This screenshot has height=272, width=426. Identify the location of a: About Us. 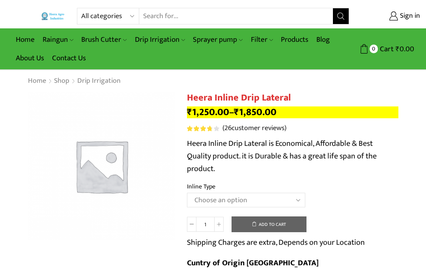
(30, 58).